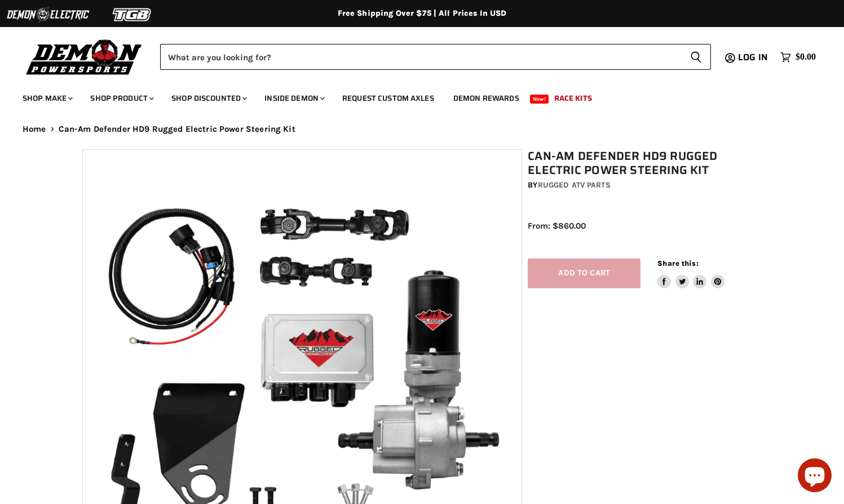 Image resolution: width=844 pixels, height=504 pixels. I want to click on span: New!, so click(539, 99).